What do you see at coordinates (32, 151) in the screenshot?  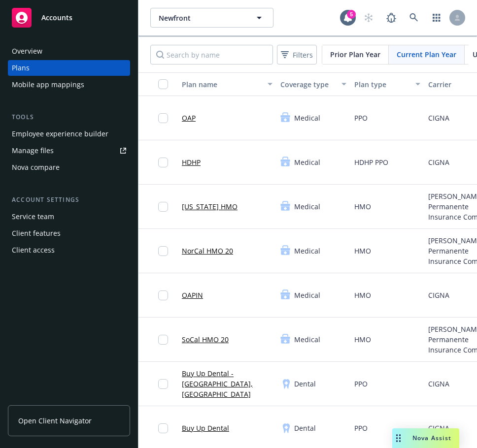 I see `div: Manage files` at bounding box center [32, 151].